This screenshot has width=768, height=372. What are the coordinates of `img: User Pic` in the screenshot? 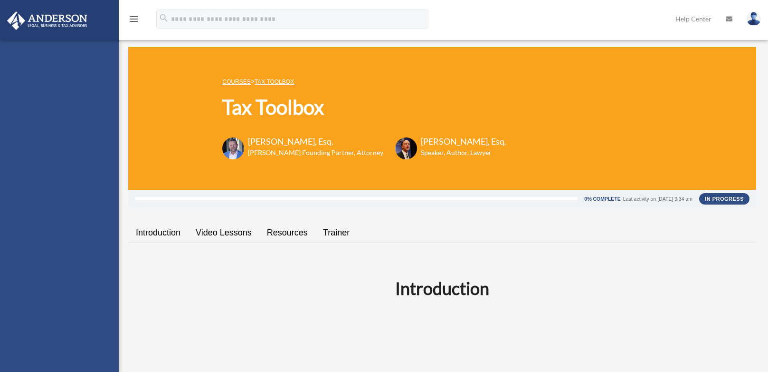 It's located at (754, 19).